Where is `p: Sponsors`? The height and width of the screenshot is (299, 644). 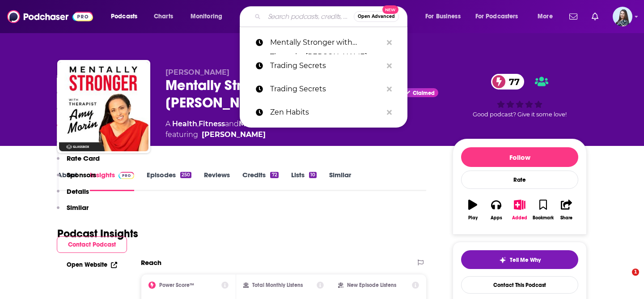 p: Sponsors is located at coordinates (81, 175).